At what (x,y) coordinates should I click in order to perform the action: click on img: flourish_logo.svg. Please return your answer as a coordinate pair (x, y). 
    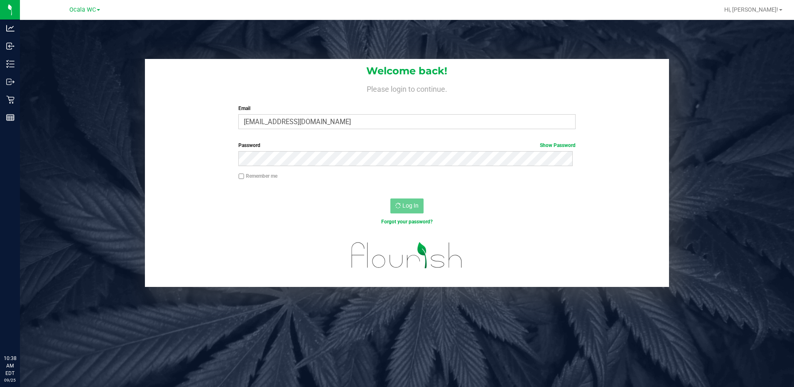
    Looking at the image, I should click on (407, 255).